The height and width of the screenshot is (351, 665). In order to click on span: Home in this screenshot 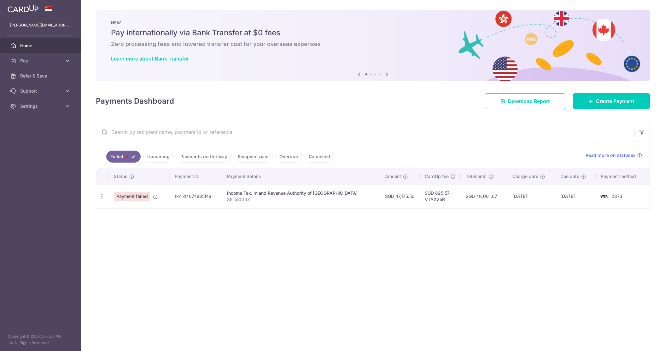, I will do `click(41, 46)`.